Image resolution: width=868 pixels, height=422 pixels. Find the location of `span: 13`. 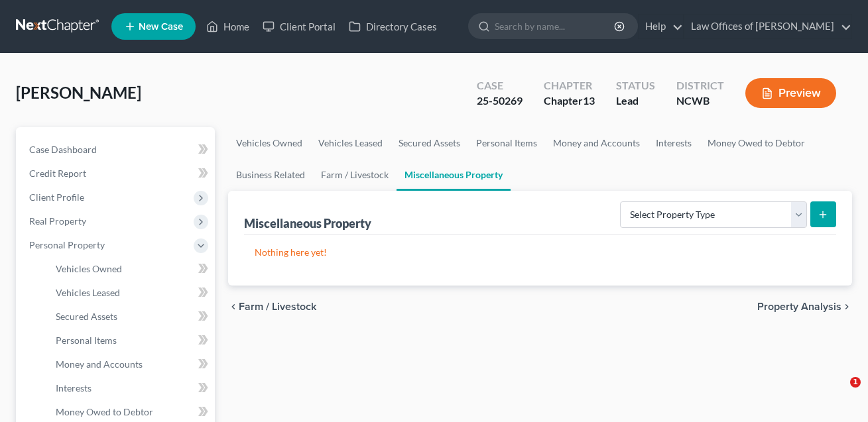

span: 13 is located at coordinates (589, 100).